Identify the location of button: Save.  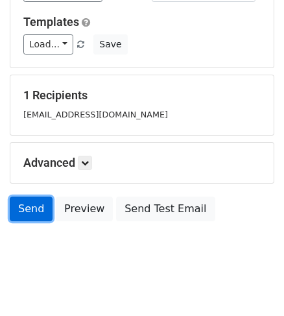
(110, 44).